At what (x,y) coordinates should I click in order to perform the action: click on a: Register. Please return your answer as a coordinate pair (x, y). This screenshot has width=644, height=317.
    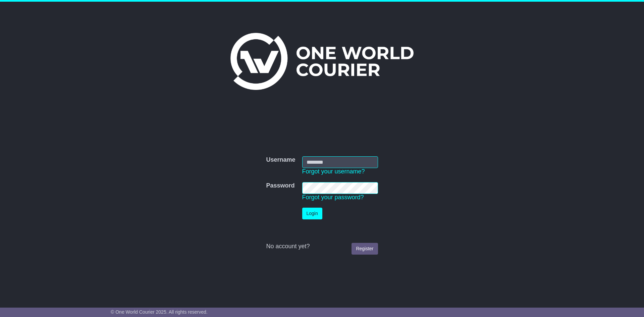
    Looking at the image, I should click on (365, 249).